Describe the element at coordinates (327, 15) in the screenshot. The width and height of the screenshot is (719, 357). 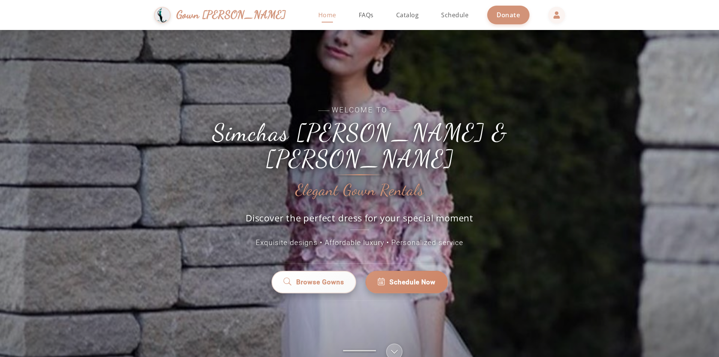
I see `span: Home` at that location.